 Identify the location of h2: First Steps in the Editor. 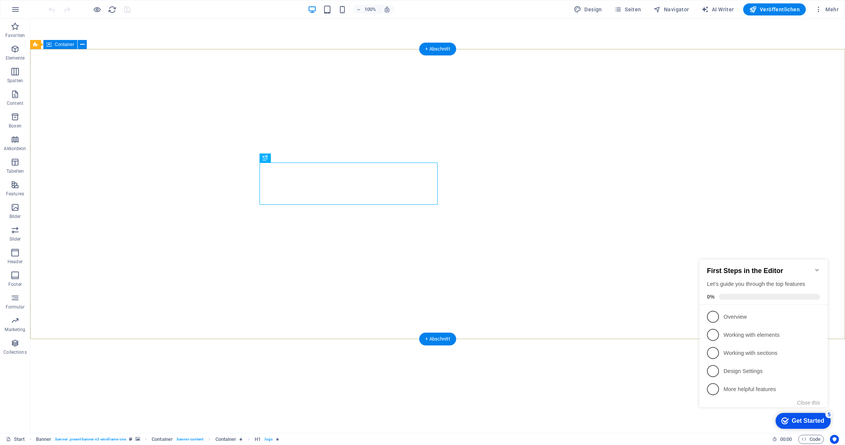
(67, 22).